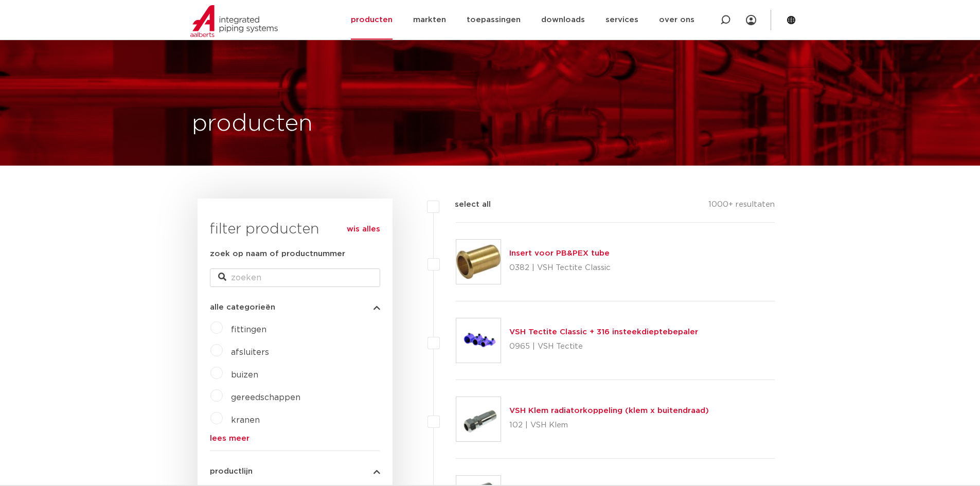 The width and height of the screenshot is (980, 486). I want to click on p: 0382 | VSH Tectite Classic, so click(559, 268).